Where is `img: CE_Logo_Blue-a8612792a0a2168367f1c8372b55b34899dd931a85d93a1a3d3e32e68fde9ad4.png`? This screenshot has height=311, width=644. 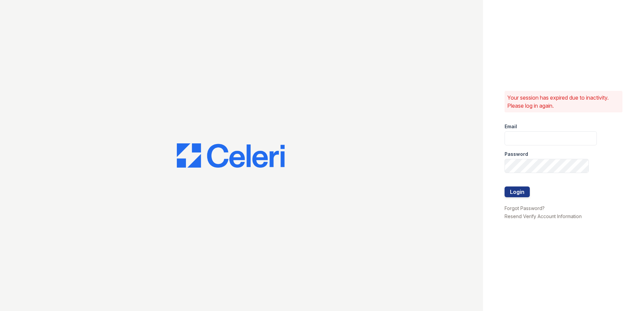
img: CE_Logo_Blue-a8612792a0a2168367f1c8372b55b34899dd931a85d93a1a3d3e32e68fde9ad4.png is located at coordinates (230, 155).